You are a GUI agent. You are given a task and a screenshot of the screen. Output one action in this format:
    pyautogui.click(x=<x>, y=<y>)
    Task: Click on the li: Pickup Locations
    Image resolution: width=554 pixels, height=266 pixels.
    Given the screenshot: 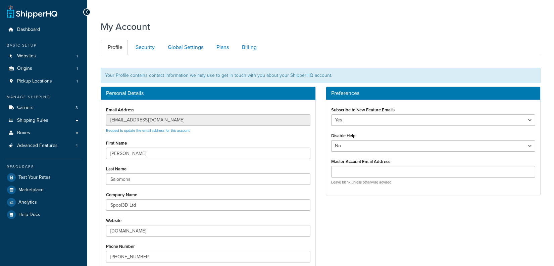 What is the action you would take?
    pyautogui.click(x=44, y=81)
    